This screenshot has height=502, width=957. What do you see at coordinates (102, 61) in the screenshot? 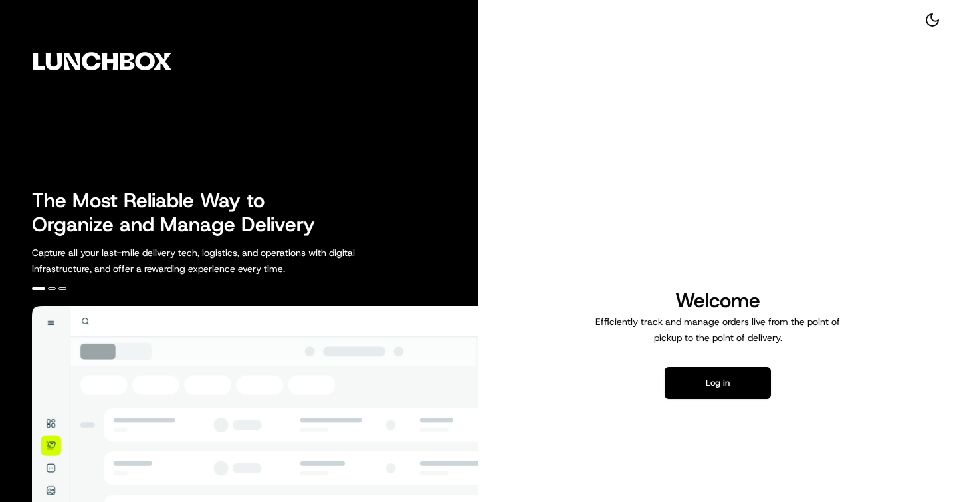
I see `img: Company Logo` at bounding box center [102, 61].